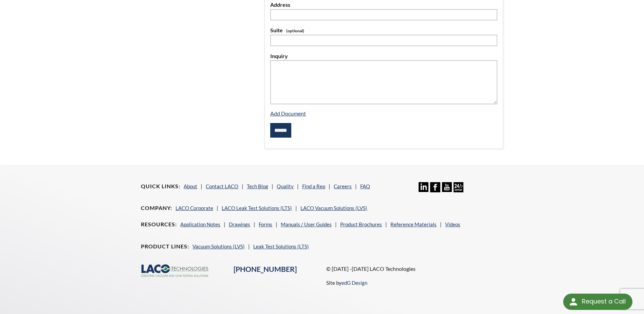 The image size is (644, 314). Describe the element at coordinates (383, 30) in the screenshot. I see `label: Suite` at that location.